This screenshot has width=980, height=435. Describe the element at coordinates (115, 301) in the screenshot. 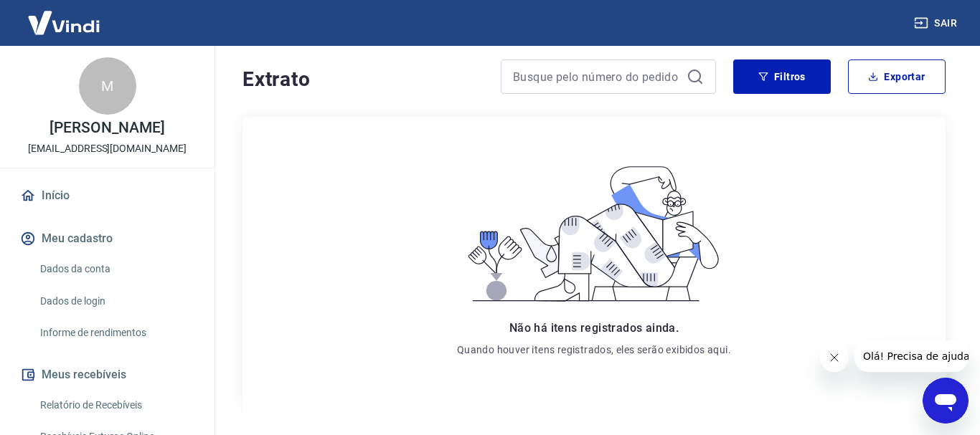

I see `a: Dados de login` at that location.